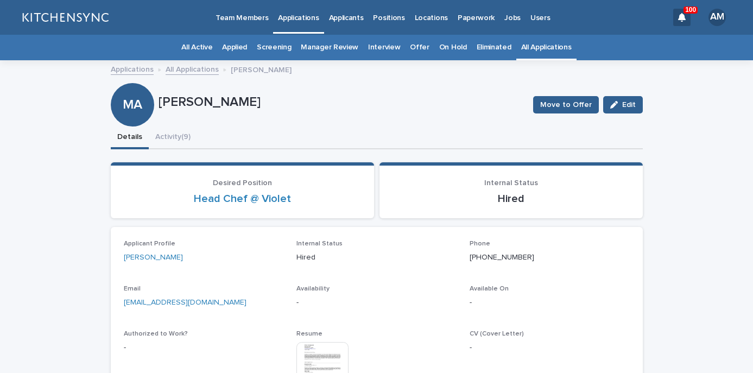 This screenshot has height=373, width=753. Describe the element at coordinates (310, 334) in the screenshot. I see `span: Resume` at that location.